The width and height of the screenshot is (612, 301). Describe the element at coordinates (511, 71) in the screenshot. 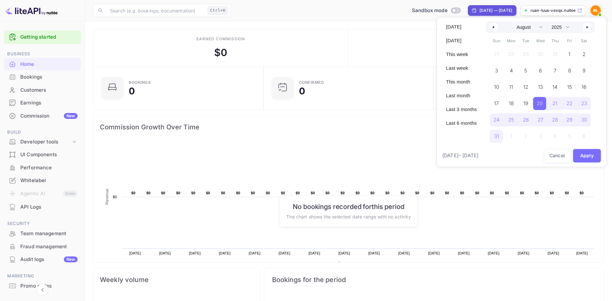

I see `span: 4` at that location.